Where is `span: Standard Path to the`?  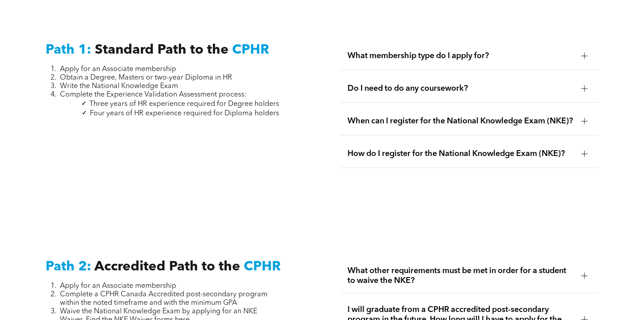 span: Standard Path to the is located at coordinates (161, 50).